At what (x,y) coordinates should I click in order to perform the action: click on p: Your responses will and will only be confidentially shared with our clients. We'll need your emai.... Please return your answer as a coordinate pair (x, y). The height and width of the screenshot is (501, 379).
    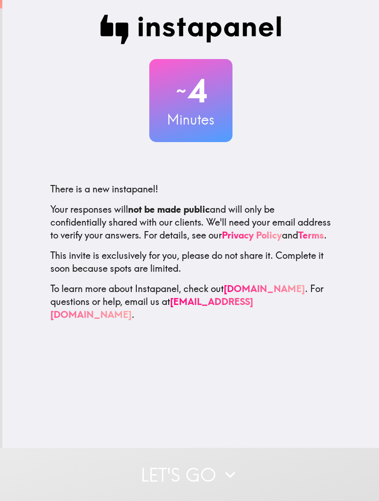
    Looking at the image, I should click on (191, 223).